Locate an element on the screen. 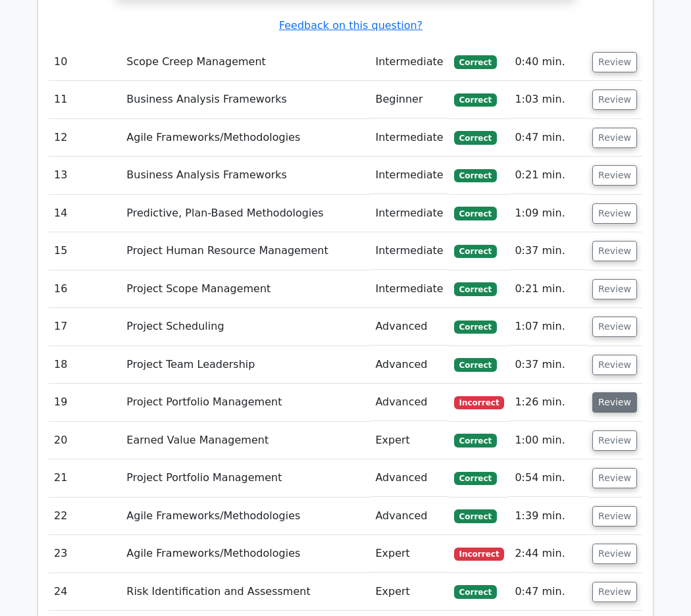  td: 1:03 min. is located at coordinates (548, 99).